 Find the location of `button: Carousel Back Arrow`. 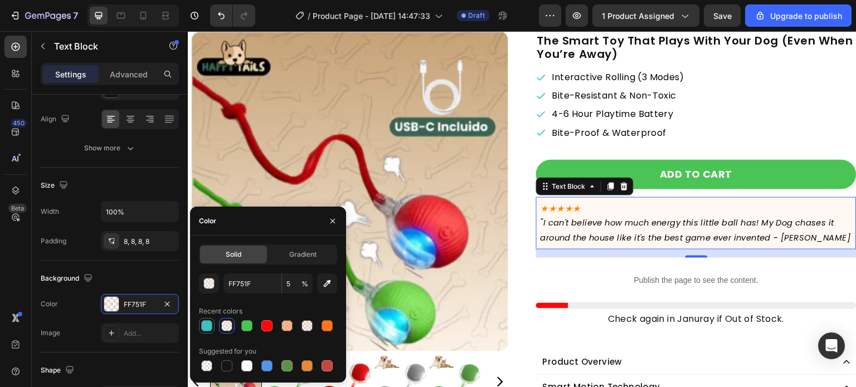

button: Carousel Back Arrow is located at coordinates (8, 351).